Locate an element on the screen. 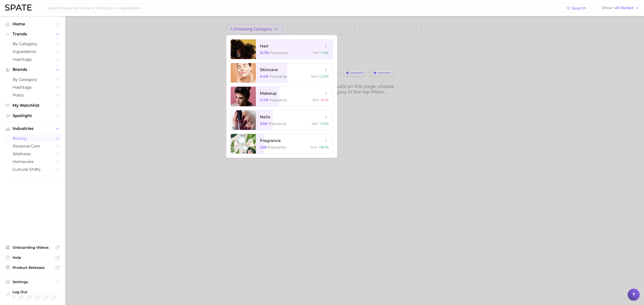 This screenshot has height=305, width=644. a: Settings is located at coordinates (33, 282).